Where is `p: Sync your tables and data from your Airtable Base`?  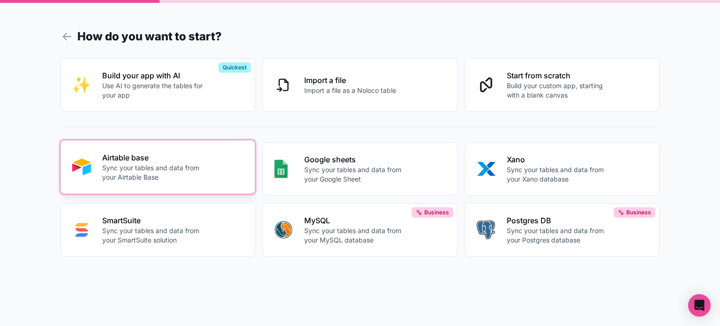 p: Sync your tables and data from your Airtable Base is located at coordinates (154, 172).